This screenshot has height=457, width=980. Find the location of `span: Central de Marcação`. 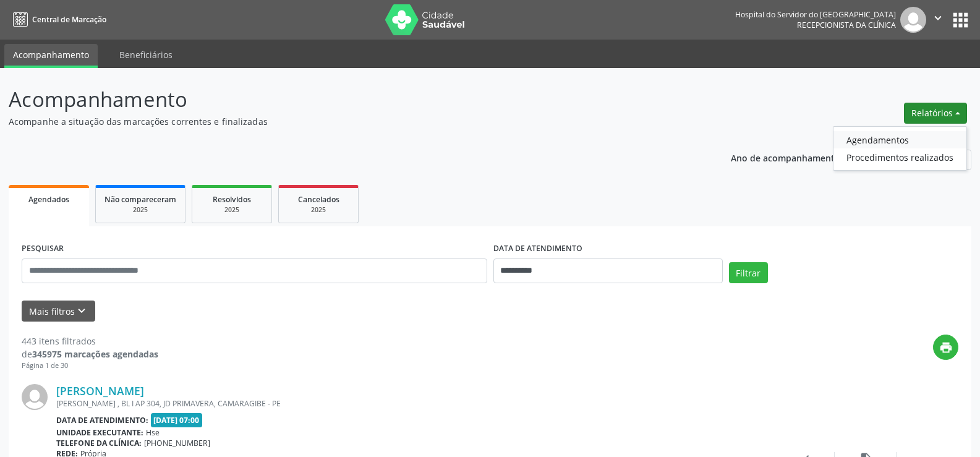

span: Central de Marcação is located at coordinates (69, 19).